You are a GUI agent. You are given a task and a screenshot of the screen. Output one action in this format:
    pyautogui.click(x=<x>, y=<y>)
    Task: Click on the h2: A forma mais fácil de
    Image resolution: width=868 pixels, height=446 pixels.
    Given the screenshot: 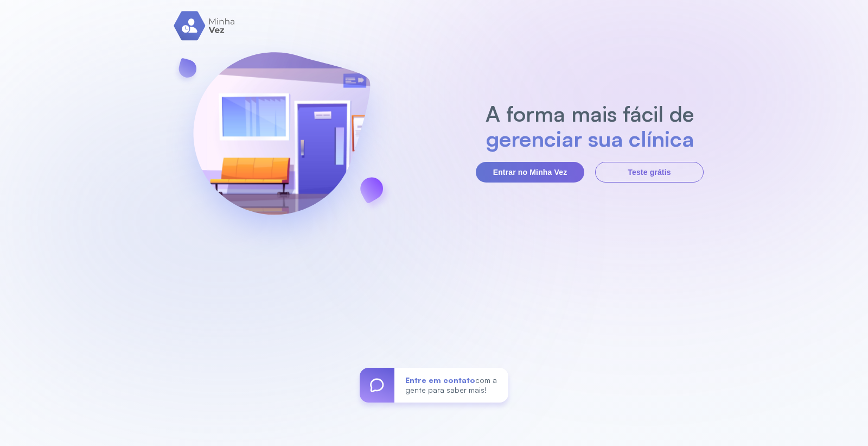 What is the action you would take?
    pyautogui.click(x=590, y=113)
    